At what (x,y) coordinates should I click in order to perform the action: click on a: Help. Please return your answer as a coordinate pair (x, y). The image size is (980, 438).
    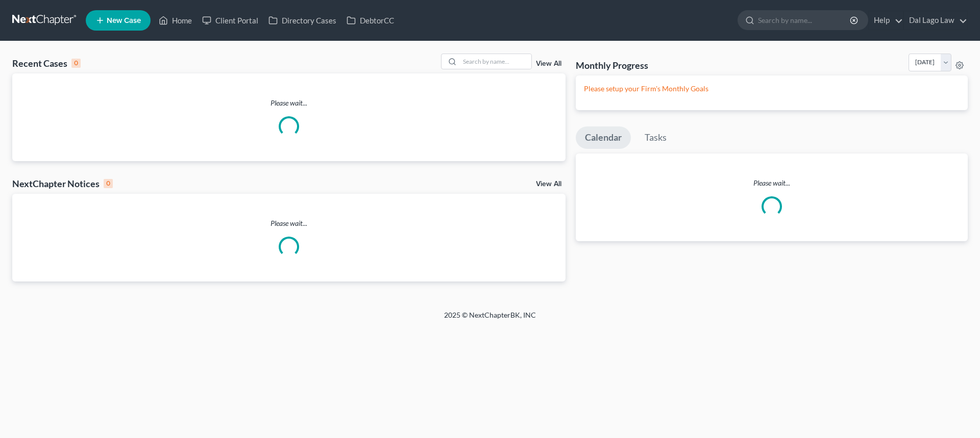
    Looking at the image, I should click on (886, 21).